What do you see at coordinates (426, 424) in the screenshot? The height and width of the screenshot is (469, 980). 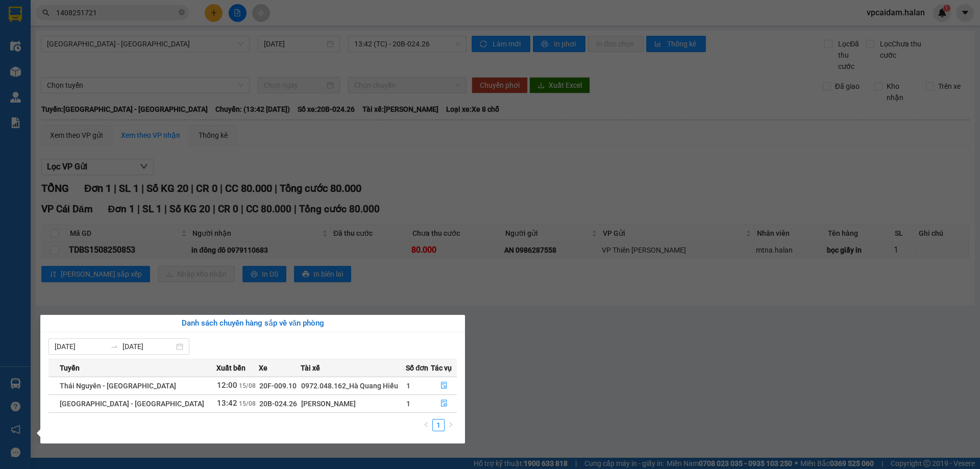 I see `span: left` at bounding box center [426, 424].